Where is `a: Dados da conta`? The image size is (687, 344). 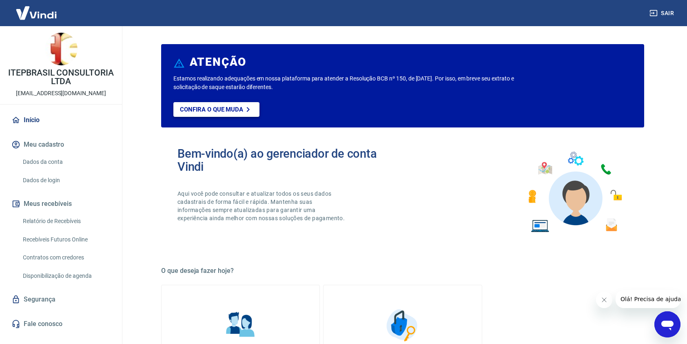 a: Dados da conta is located at coordinates (66, 162).